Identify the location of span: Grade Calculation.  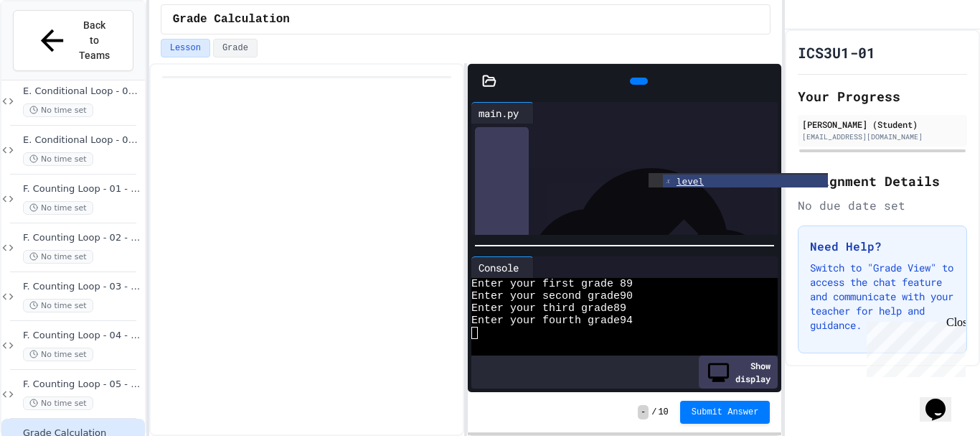
(231, 19).